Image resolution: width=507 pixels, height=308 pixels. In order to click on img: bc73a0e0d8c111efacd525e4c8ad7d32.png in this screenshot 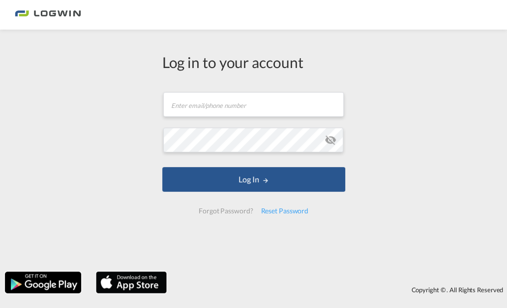, I will do `click(48, 15)`.